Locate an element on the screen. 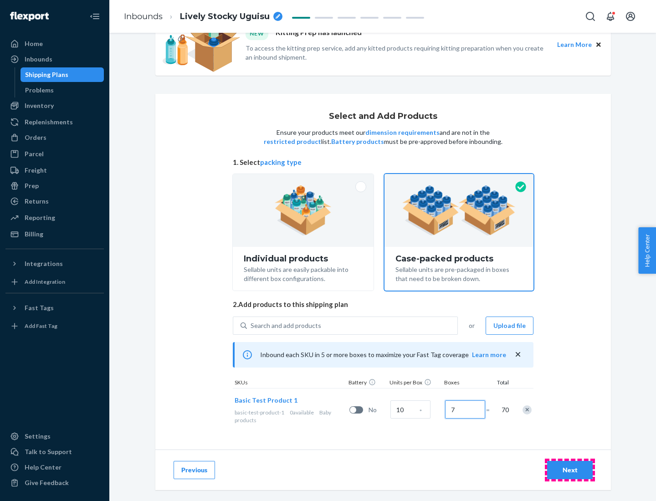 The height and width of the screenshot is (501, 656). div: Sellable units are easily packable into different box configurations. is located at coordinates (303, 274).